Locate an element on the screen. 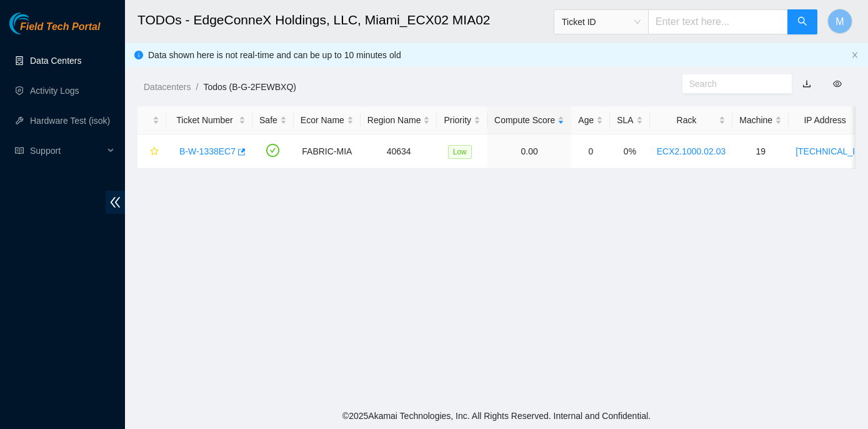  a: ECX2.1000.02.03 is located at coordinates (691, 151).